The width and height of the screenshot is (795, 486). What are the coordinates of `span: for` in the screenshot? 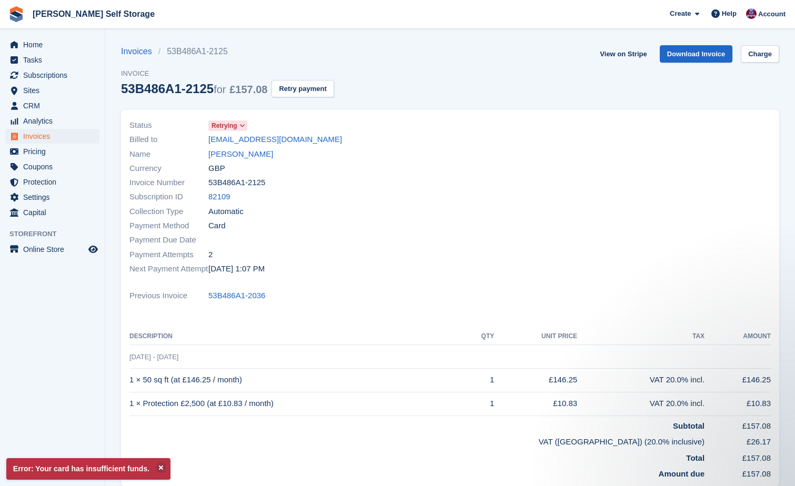 It's located at (219, 89).